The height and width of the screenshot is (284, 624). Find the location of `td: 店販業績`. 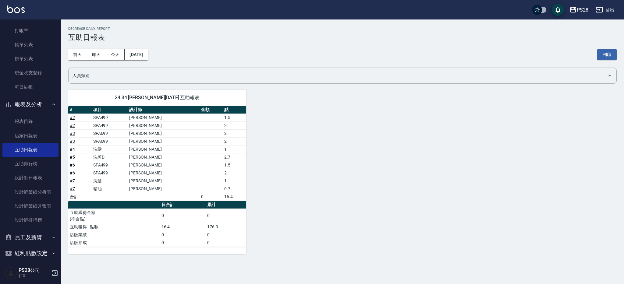

td: 店販業績 is located at coordinates (114, 235).